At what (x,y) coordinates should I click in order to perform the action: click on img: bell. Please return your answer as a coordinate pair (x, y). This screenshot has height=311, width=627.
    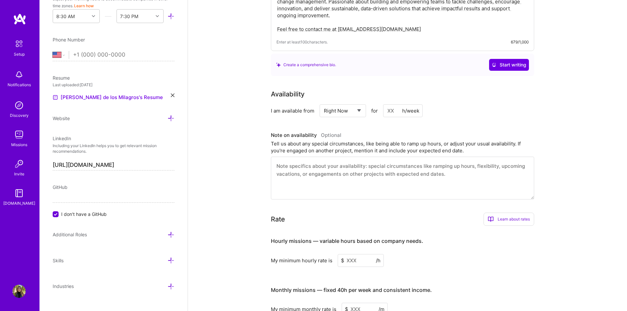
    Looking at the image, I should click on (19, 75).